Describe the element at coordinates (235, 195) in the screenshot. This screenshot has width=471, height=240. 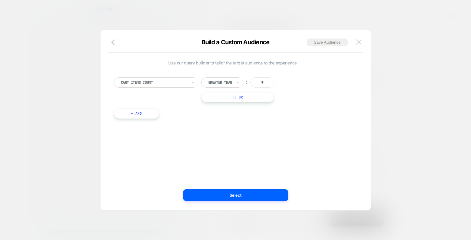
I see `button: Select` at that location.